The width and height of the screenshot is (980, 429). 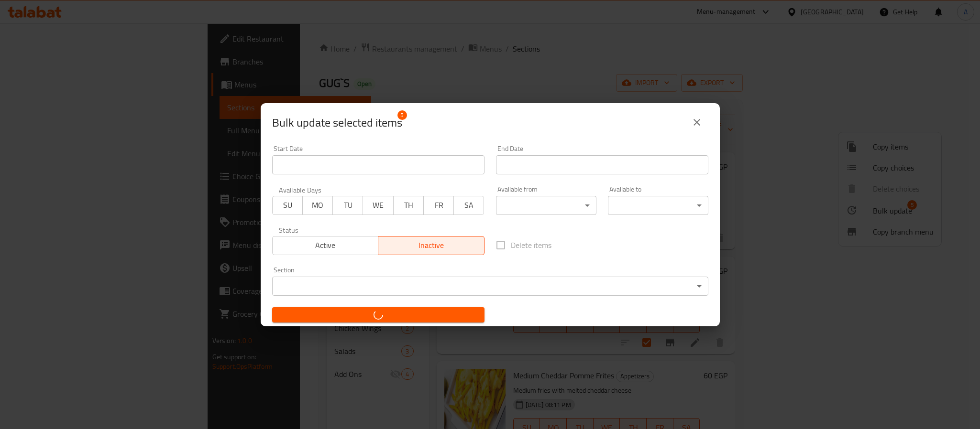 What do you see at coordinates (409, 205) in the screenshot?
I see `button: TH` at bounding box center [409, 205].